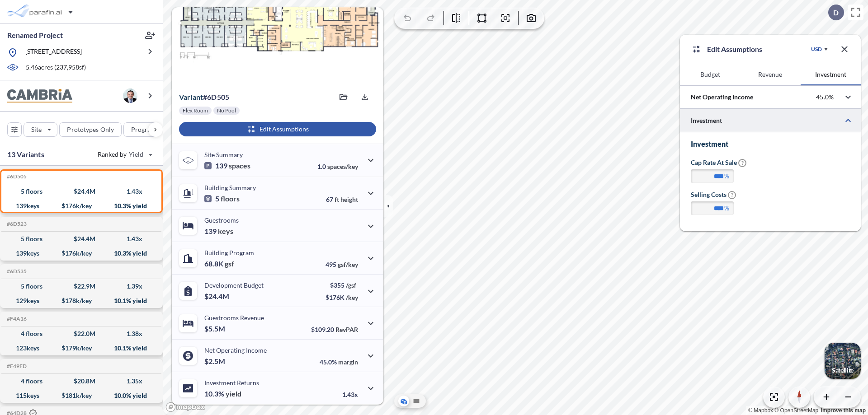 Image resolution: width=868 pixels, height=415 pixels. What do you see at coordinates (842, 370) in the screenshot?
I see `p: Satellite` at bounding box center [842, 370].